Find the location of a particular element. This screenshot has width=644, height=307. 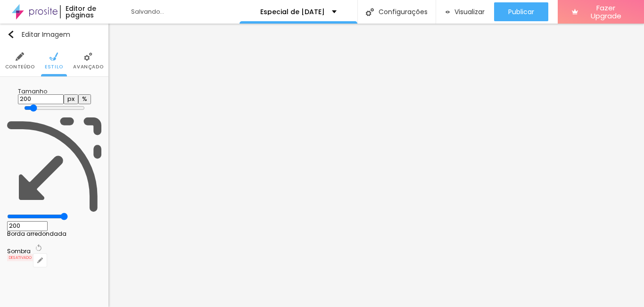

button: px is located at coordinates (70, 99).